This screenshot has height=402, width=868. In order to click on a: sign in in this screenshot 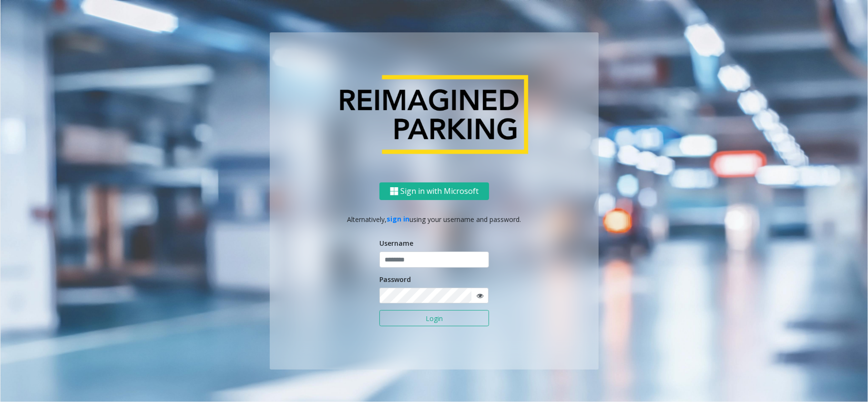, I will do `click(399, 219)`.